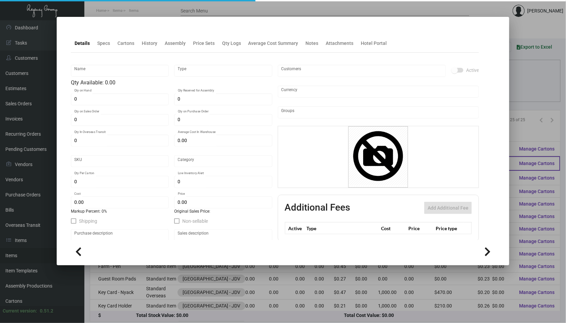  Describe the element at coordinates (150, 43) in the screenshot. I see `div: History` at that location.